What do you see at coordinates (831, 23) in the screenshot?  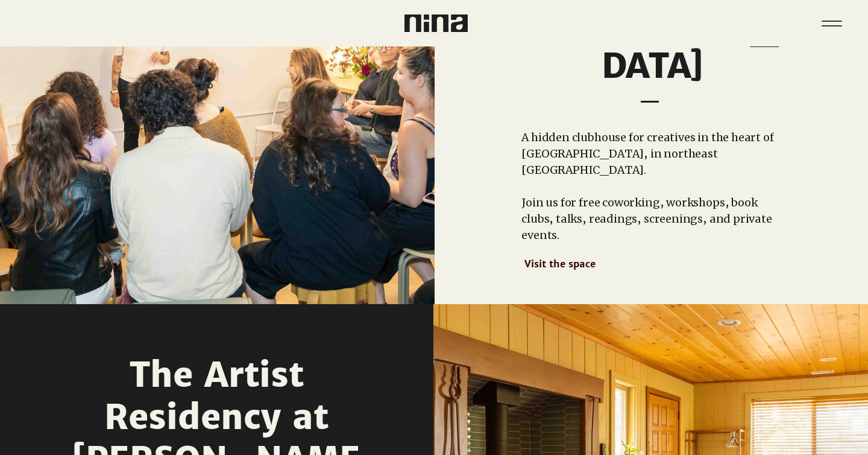 I see `nav: Site` at bounding box center [831, 23].